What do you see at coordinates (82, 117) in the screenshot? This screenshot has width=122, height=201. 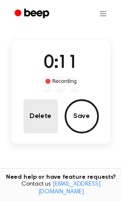 I see `button: Save Audio Record` at bounding box center [82, 117].